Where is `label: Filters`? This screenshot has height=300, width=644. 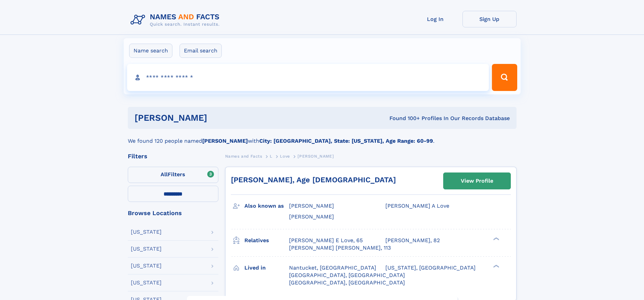
label: Filters is located at coordinates (173, 174).